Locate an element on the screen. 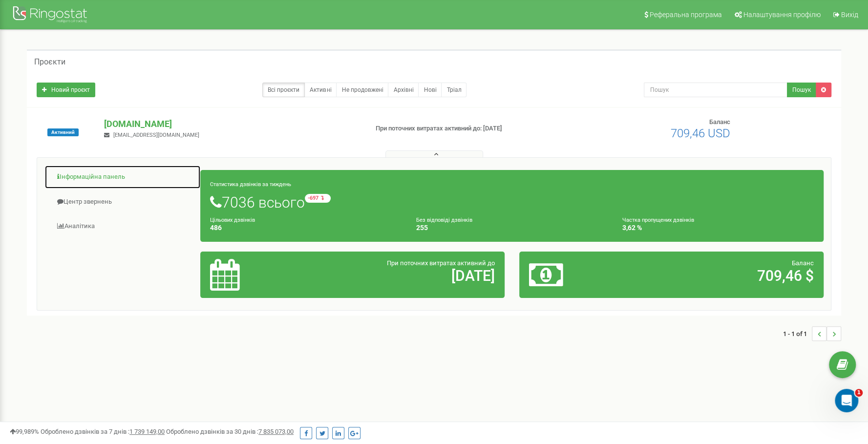 The width and height of the screenshot is (868, 444). small: Без відповіді дзвінків is located at coordinates (444, 220).